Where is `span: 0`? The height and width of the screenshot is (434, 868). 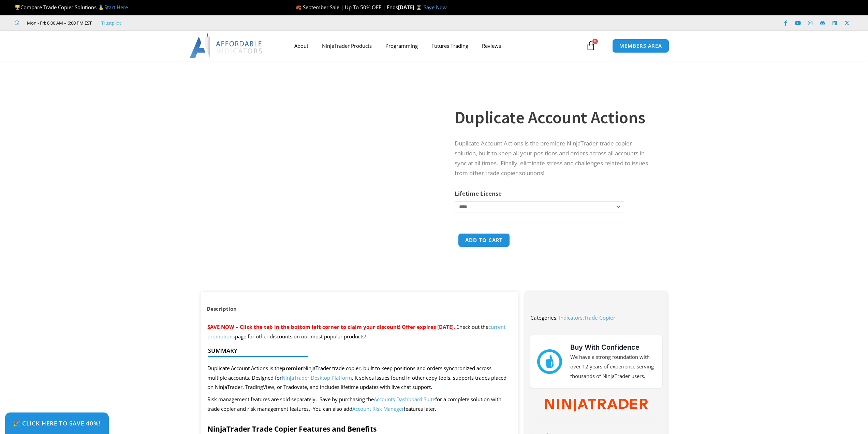 span: 0 is located at coordinates (595, 41).